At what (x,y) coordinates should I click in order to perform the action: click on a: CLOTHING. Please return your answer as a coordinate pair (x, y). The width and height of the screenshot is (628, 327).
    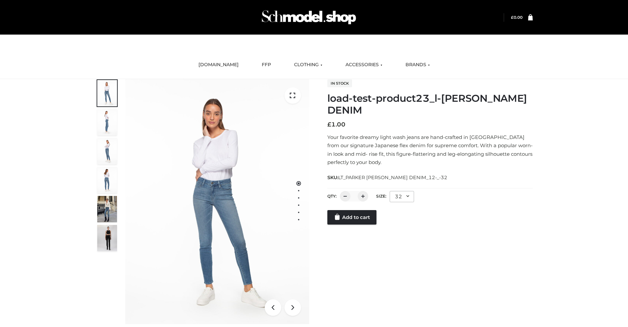
    Looking at the image, I should click on (308, 65).